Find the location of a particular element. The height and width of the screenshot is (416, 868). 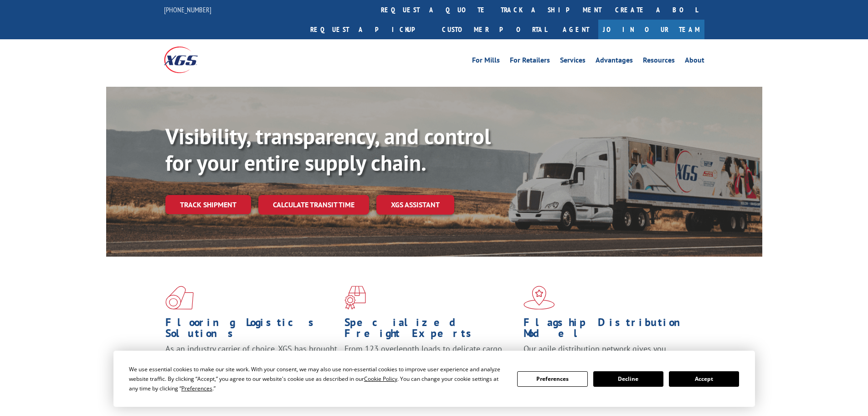

a: Track shipment is located at coordinates (209, 204).